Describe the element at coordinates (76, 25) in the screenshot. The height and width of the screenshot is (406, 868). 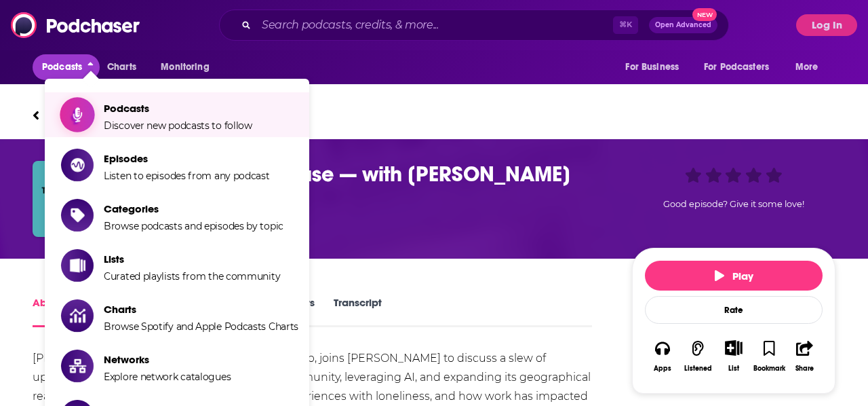
I see `img: Podchaser - Follow, Share and Rate Podcasts` at that location.